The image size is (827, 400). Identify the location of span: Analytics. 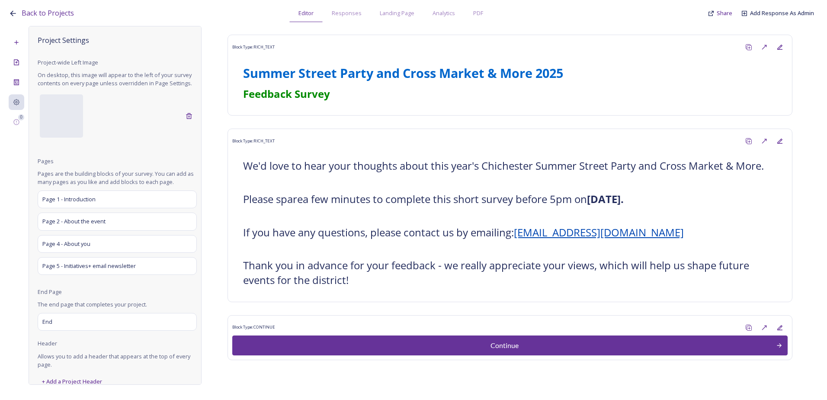
(444, 13).